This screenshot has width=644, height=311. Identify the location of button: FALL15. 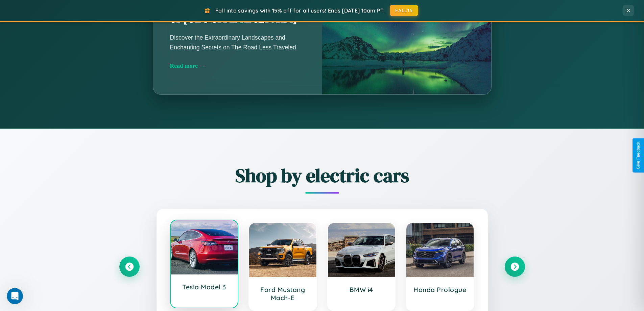
(404, 10).